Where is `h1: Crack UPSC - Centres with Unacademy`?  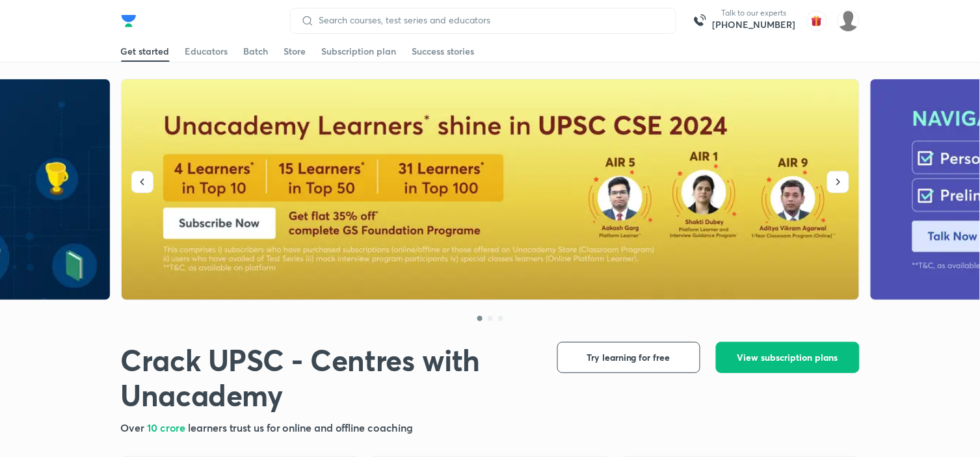 h1: Crack UPSC - Centres with Unacademy is located at coordinates (328, 377).